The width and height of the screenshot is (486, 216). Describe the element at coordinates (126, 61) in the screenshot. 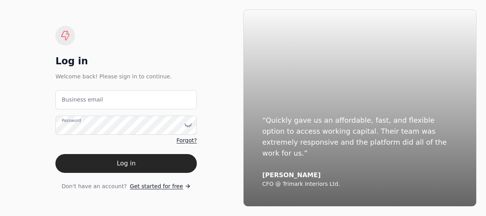

I see `div: Log in` at that location.